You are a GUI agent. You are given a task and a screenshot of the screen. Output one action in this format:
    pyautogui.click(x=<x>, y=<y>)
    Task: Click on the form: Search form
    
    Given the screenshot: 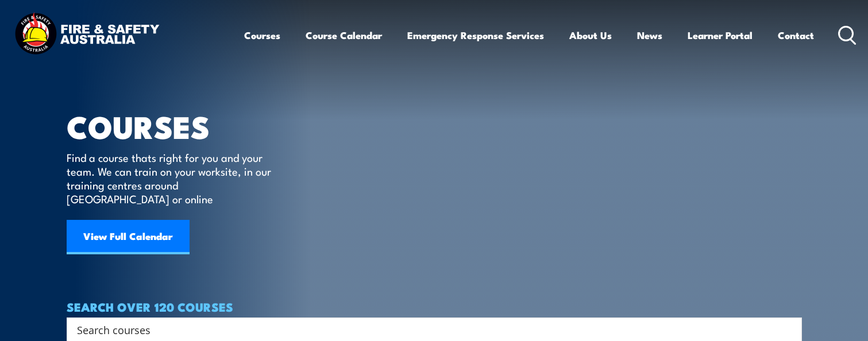 What is the action you would take?
    pyautogui.click(x=429, y=329)
    